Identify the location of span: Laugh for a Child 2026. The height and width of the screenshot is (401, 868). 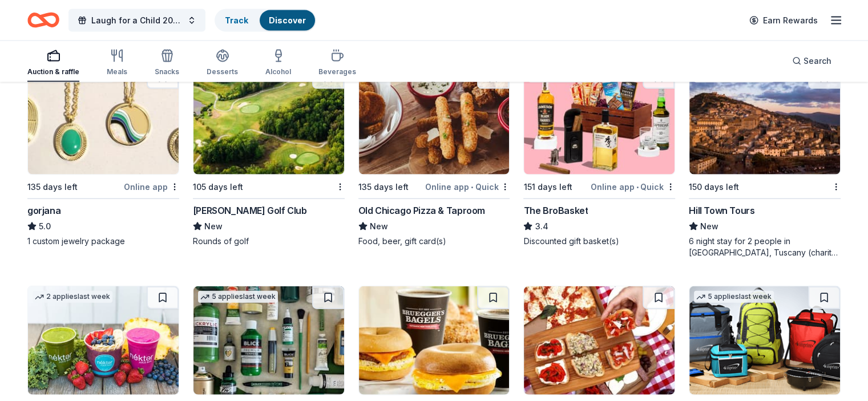
(137, 21).